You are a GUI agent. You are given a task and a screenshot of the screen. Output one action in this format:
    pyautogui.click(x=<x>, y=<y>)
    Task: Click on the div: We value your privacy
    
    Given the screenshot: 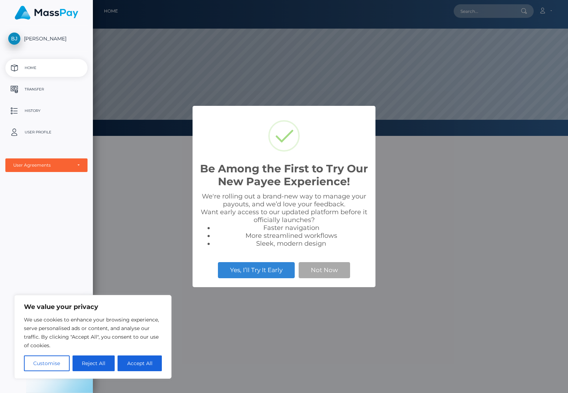 What is the action you would take?
    pyautogui.click(x=93, y=336)
    